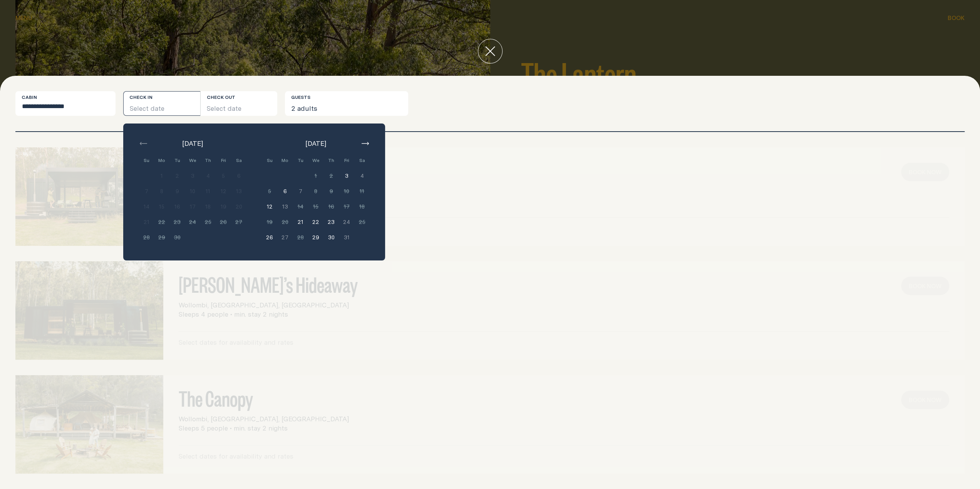 This screenshot has width=980, height=489. Describe the element at coordinates (347, 237) in the screenshot. I see `button: 31` at that location.